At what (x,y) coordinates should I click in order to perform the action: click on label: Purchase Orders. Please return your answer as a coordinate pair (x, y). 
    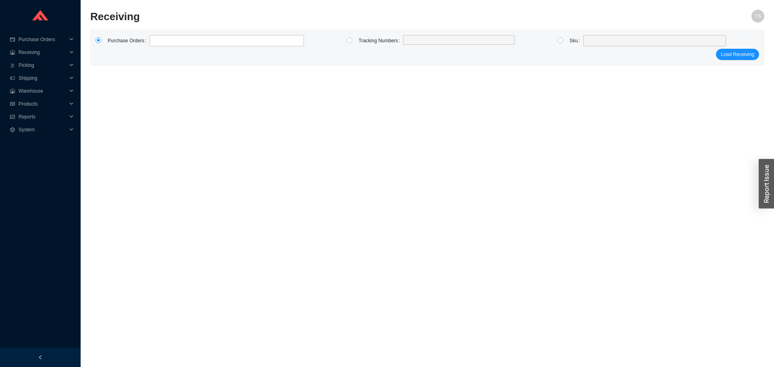
    Looking at the image, I should click on (129, 41).